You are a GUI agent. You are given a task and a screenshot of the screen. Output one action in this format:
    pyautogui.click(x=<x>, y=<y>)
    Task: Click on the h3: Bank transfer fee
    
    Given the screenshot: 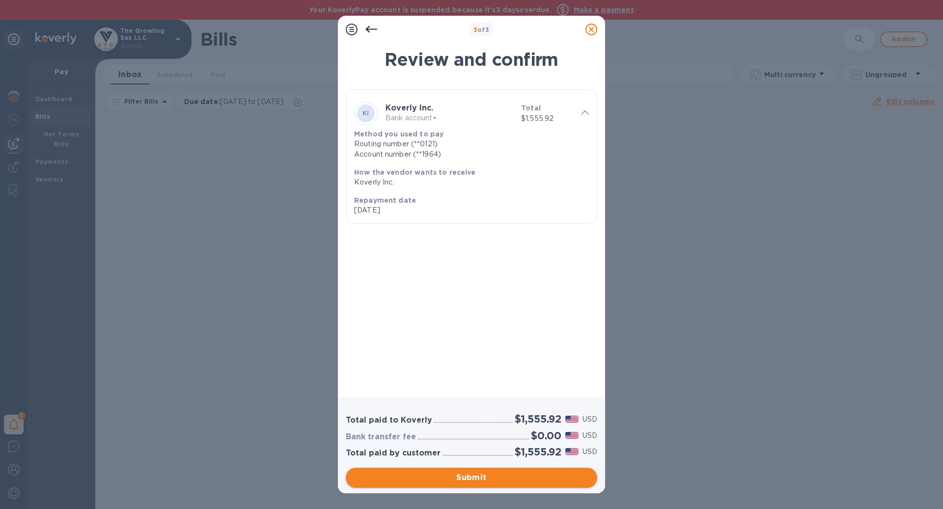 What is the action you would take?
    pyautogui.click(x=381, y=437)
    